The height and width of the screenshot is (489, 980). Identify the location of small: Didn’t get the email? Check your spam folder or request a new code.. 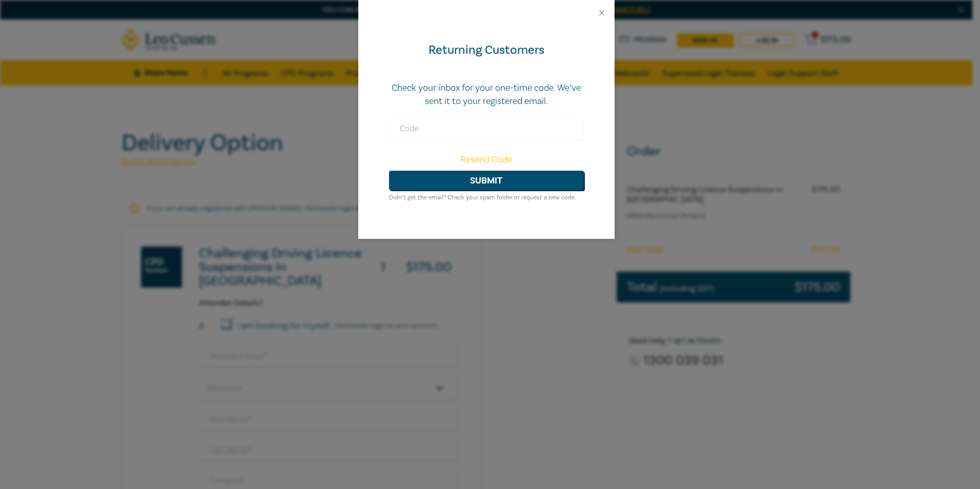
(483, 197).